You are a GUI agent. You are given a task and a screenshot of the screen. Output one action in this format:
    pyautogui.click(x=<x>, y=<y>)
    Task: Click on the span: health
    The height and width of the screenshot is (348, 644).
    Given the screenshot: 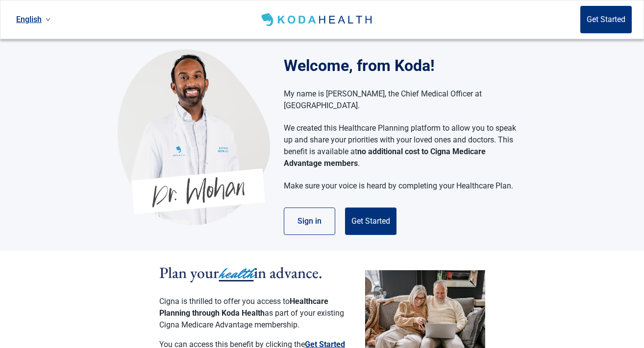 What is the action you would take?
    pyautogui.click(x=236, y=274)
    